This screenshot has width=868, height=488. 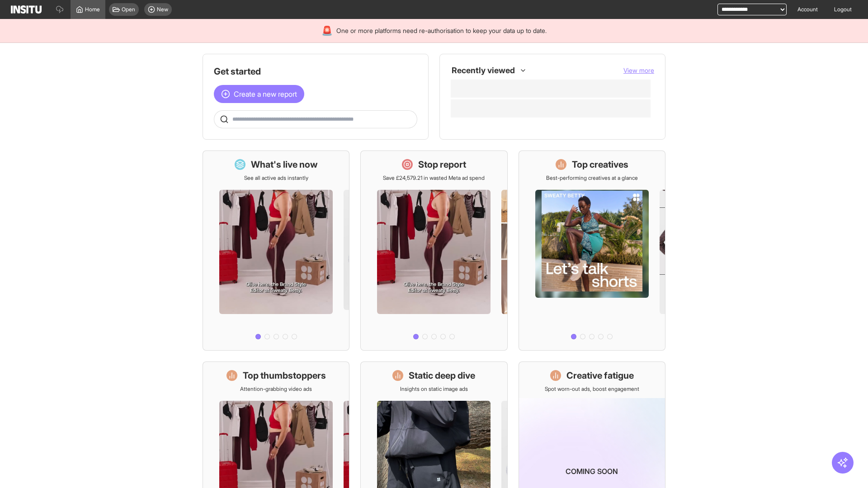 I want to click on span: Open, so click(x=128, y=10).